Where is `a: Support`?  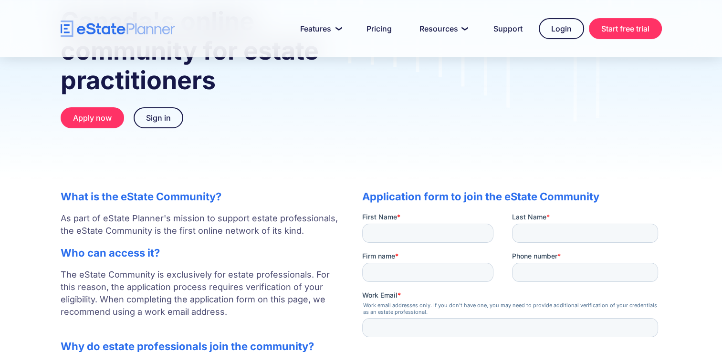
a: Support is located at coordinates (508, 29).